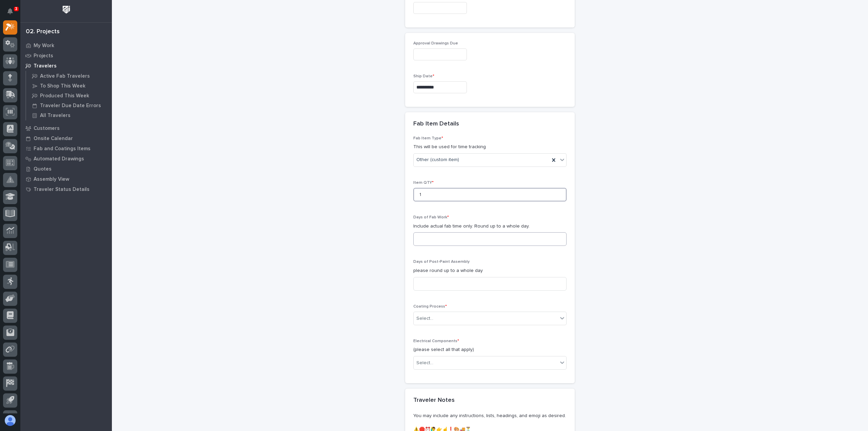 This screenshot has height=431, width=868. Describe the element at coordinates (16, 9) in the screenshot. I see `p: 3` at that location.